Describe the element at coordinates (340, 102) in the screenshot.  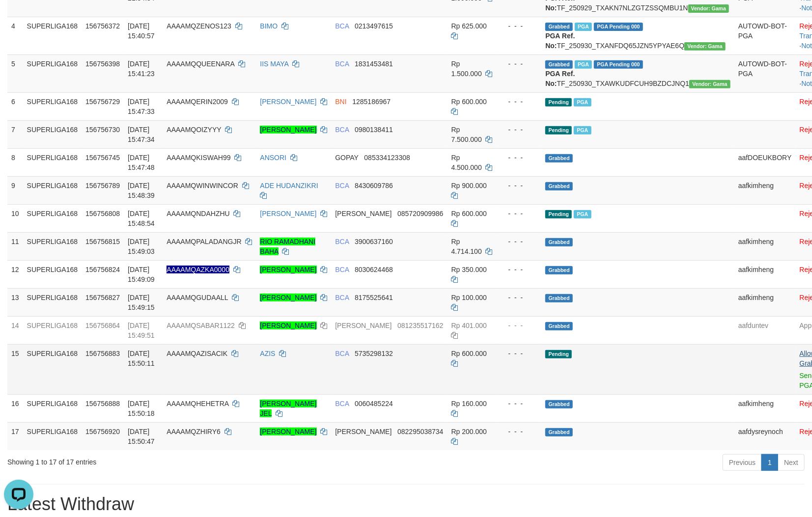
I see `span: BNI` at that location.